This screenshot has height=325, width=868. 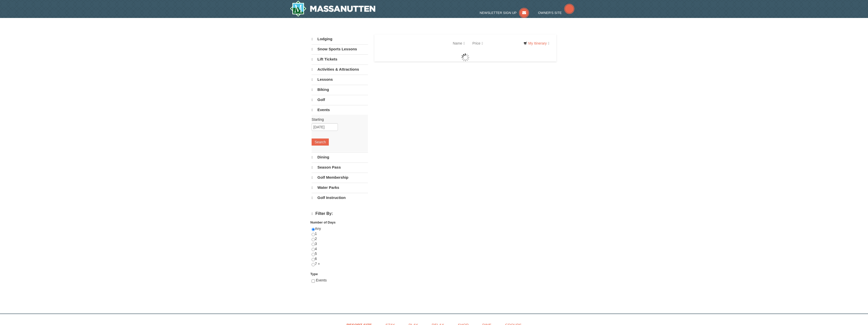 What do you see at coordinates (340, 90) in the screenshot?
I see `a: Biking` at bounding box center [340, 90].